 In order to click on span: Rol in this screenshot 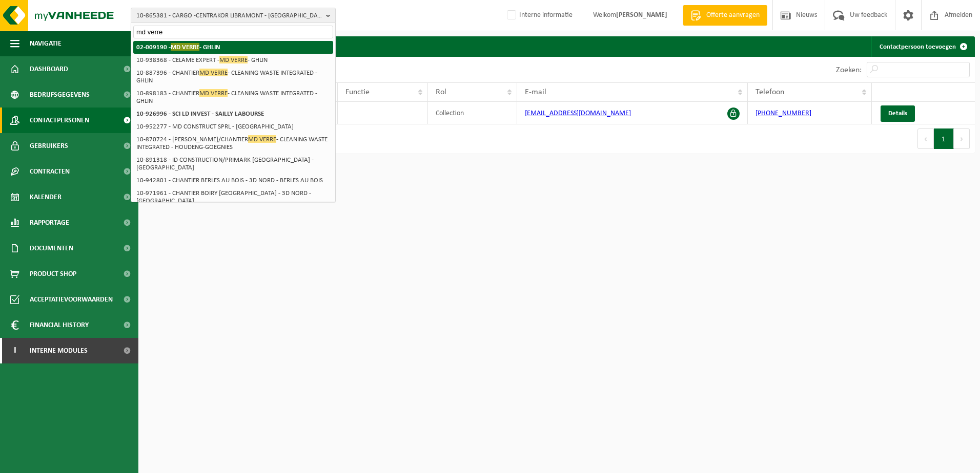, I will do `click(441, 92)`.